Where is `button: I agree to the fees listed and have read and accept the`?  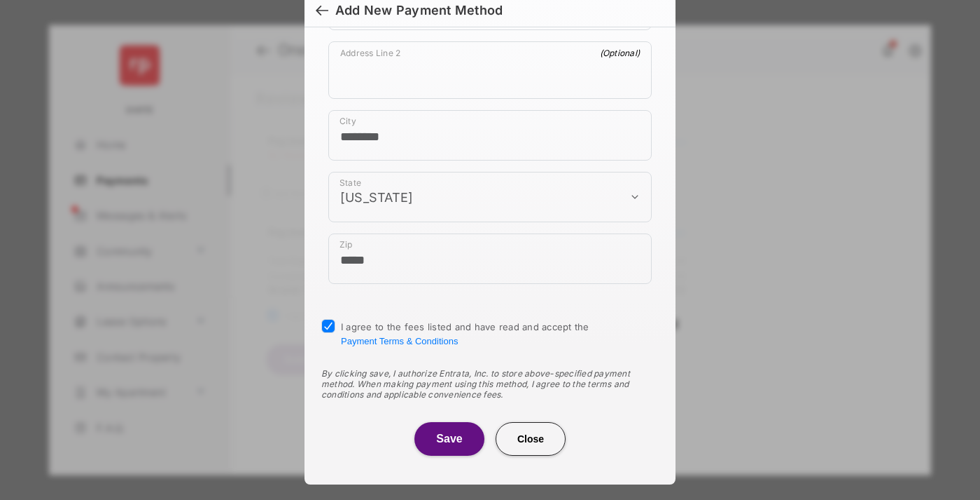
button: I agree to the fees listed and have read and accept the is located at coordinates (399, 341).